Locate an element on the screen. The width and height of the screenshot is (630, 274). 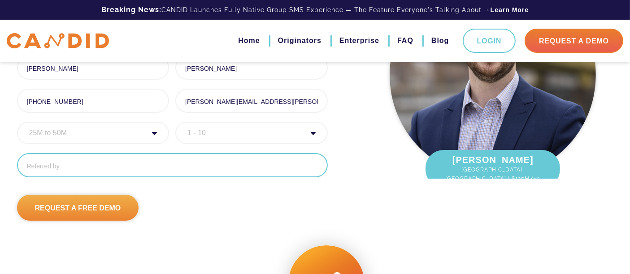
a: Learn More is located at coordinates (509, 10).